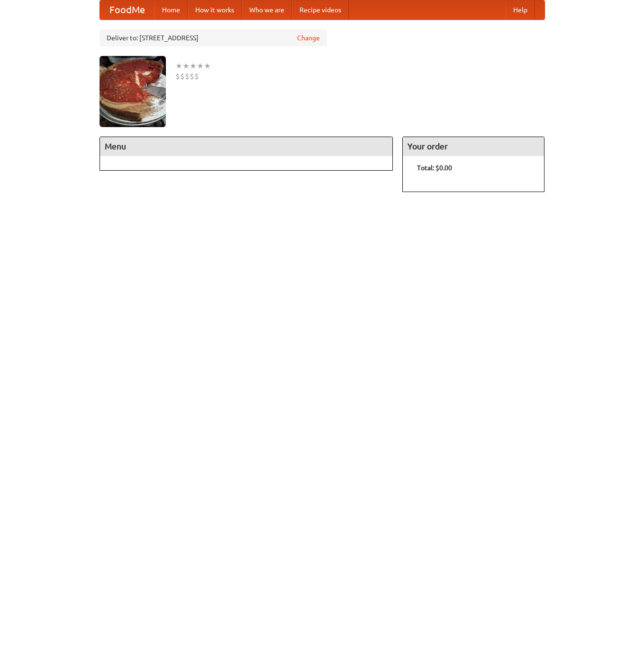 The image size is (644, 671). Describe the element at coordinates (215, 10) in the screenshot. I see `a: How it works` at that location.